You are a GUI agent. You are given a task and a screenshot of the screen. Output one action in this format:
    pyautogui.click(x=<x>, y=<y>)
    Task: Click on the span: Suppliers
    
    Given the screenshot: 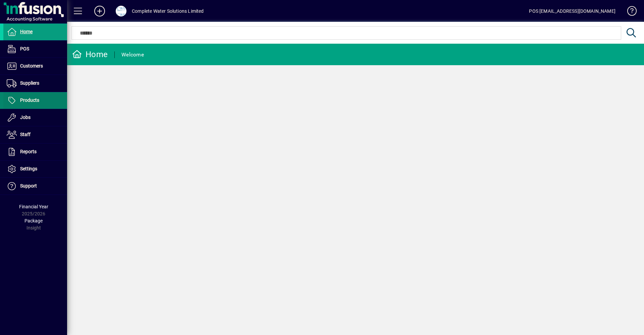 What is the action you would take?
    pyautogui.click(x=29, y=83)
    